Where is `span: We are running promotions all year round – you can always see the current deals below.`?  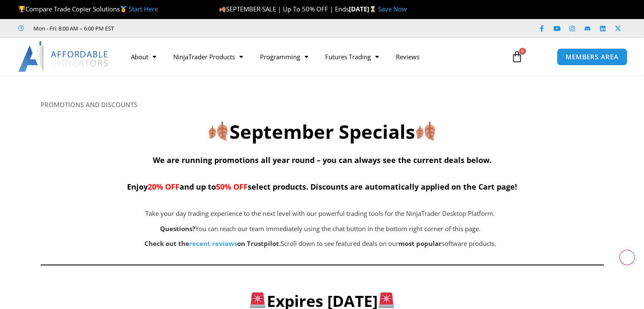 span: We are running promotions all year round – you can always see the current deals below. is located at coordinates (322, 160).